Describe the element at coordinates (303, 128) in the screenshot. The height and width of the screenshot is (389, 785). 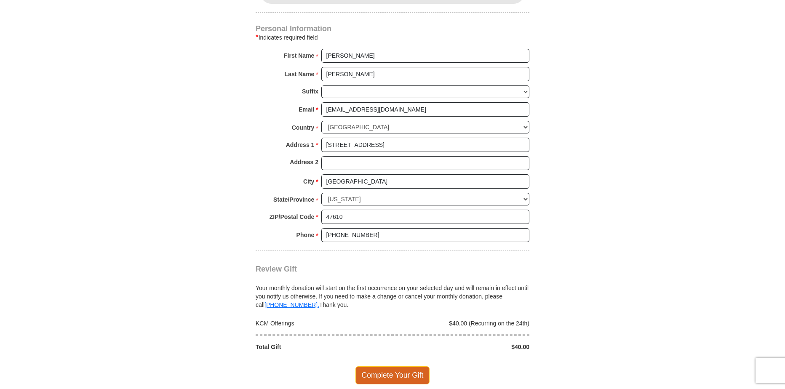
I see `strong: Country` at that location.